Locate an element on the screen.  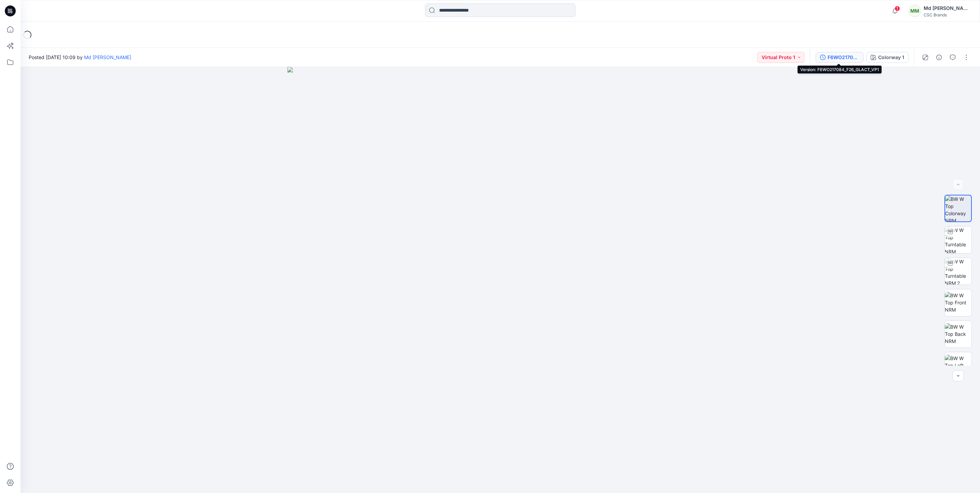
img: BW W Top Turntable NRM 2 is located at coordinates (958, 272).